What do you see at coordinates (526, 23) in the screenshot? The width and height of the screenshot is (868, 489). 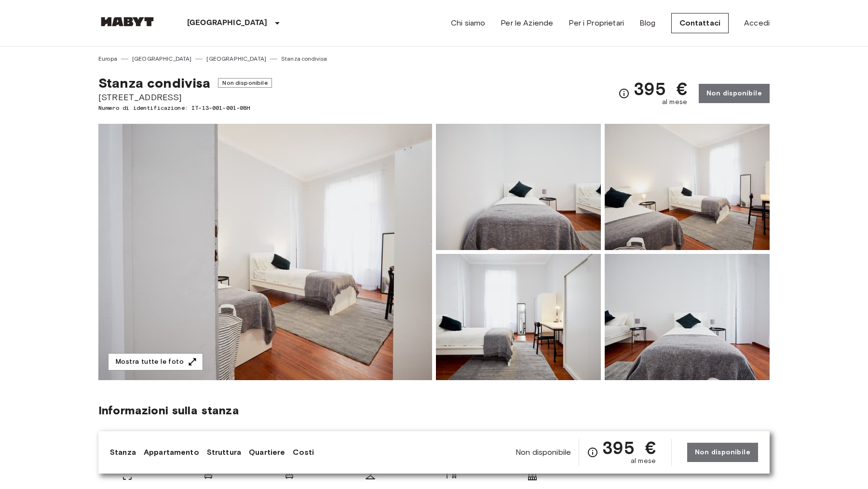 I see `a: Per le Aziende` at bounding box center [526, 23].